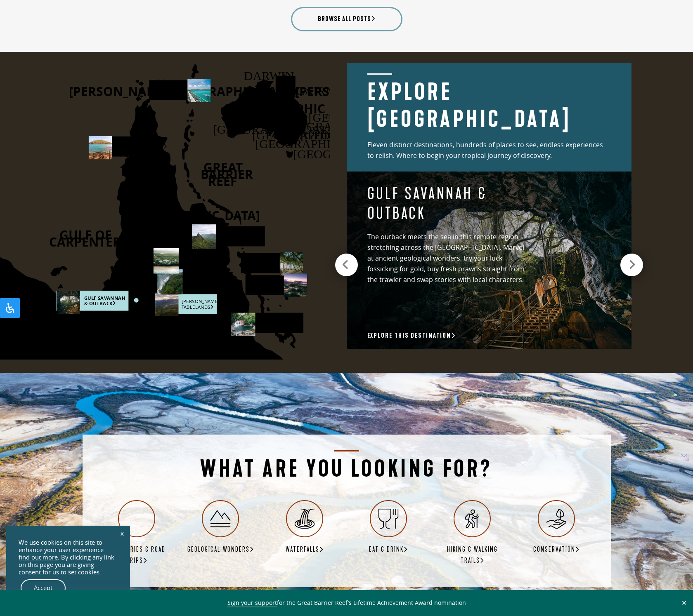  What do you see at coordinates (557, 527) in the screenshot?
I see `a: Conservation` at bounding box center [557, 527].